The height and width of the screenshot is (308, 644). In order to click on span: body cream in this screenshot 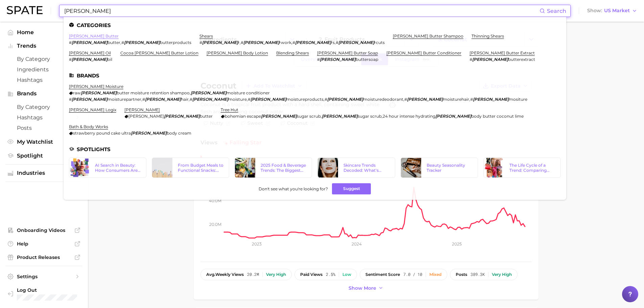, I will do `click(179, 133)`.